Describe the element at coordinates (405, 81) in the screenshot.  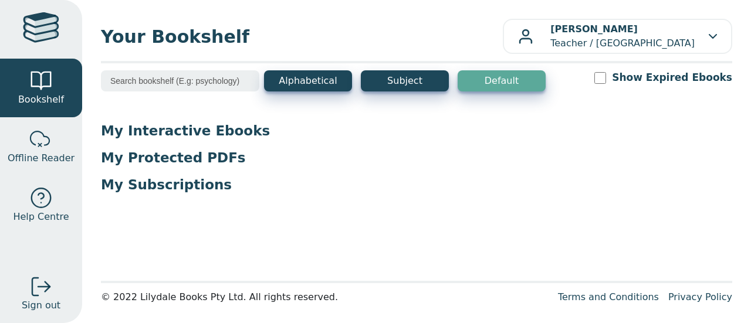
I see `button: Subject` at that location.